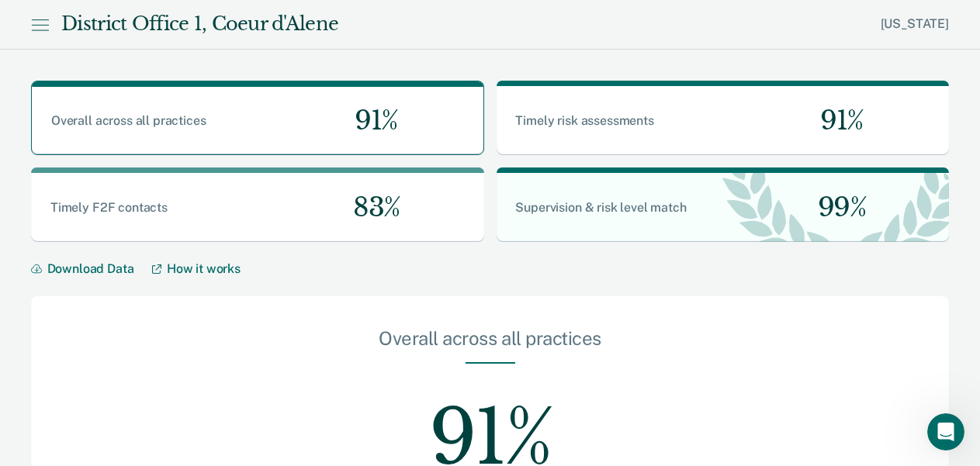 The width and height of the screenshot is (980, 466). What do you see at coordinates (199, 24) in the screenshot?
I see `div: District Office 1, Coeur d'Alene` at bounding box center [199, 24].